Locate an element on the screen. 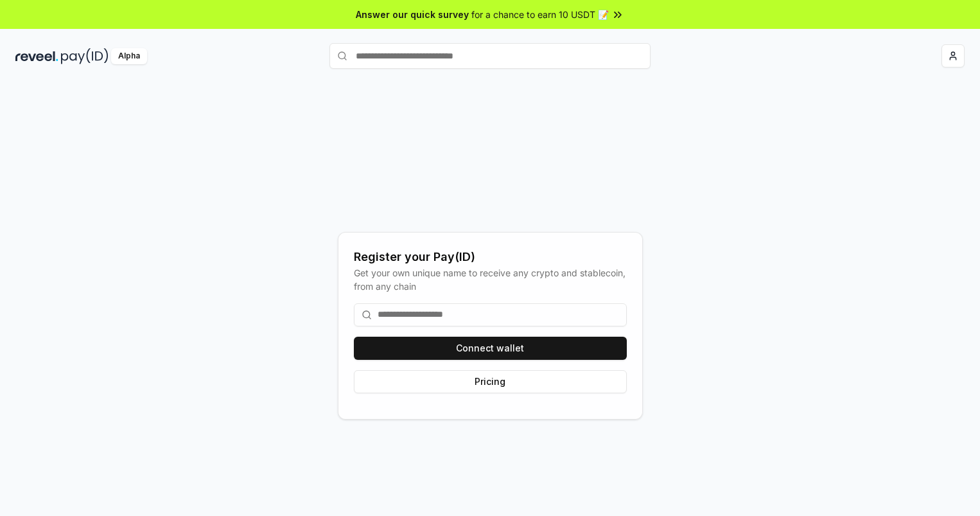  span: Answer our quick survey is located at coordinates (412, 14).